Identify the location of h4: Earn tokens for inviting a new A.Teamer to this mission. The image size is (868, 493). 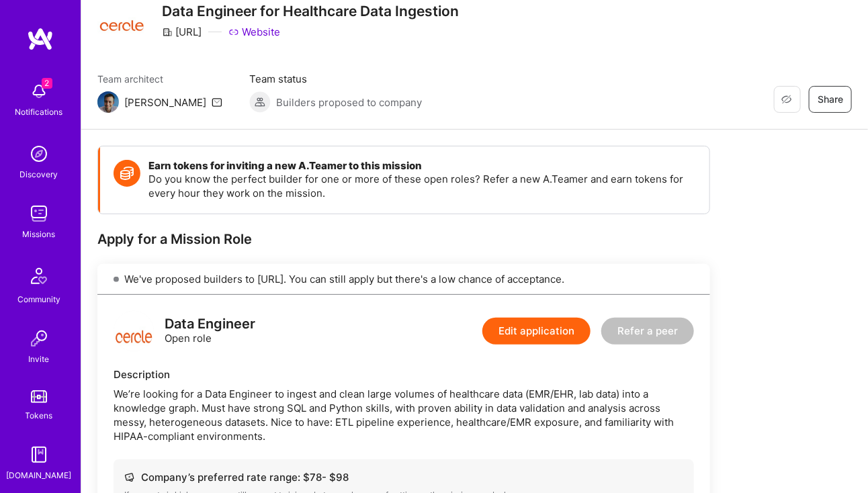
(422, 166).